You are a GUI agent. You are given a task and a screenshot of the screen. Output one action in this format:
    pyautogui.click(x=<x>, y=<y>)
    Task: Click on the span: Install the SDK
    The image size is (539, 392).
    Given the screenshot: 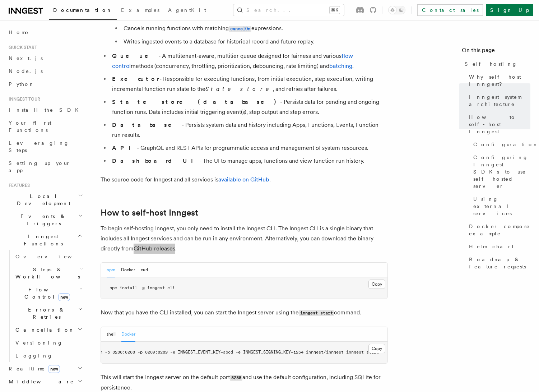 What is the action you would take?
    pyautogui.click(x=45, y=110)
    